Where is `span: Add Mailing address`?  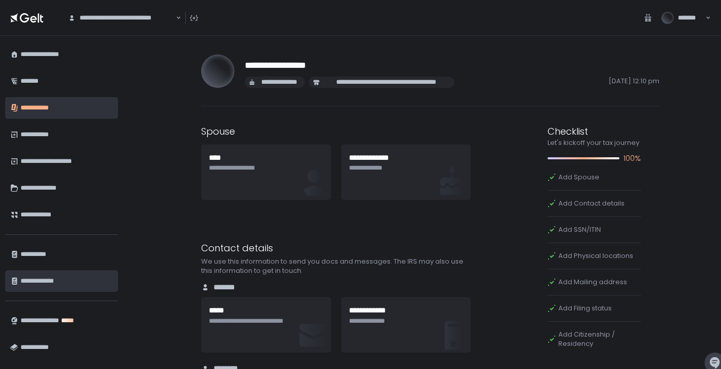
span: Add Mailing address is located at coordinates (593, 282).